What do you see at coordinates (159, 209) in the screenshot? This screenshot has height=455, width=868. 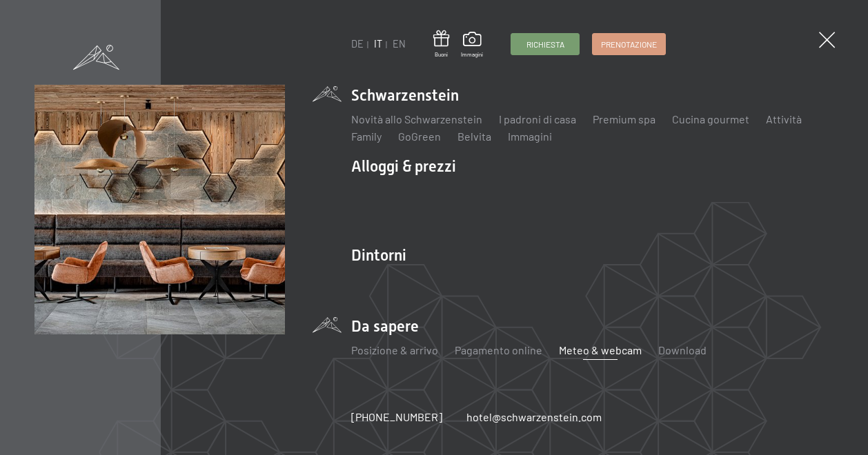 I see `img: [Translate to Italienisch:]` at bounding box center [159, 209].